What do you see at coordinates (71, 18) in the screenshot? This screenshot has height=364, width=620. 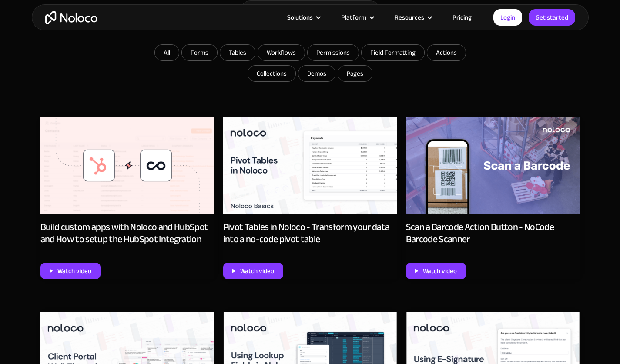 I see `a: home` at bounding box center [71, 18].